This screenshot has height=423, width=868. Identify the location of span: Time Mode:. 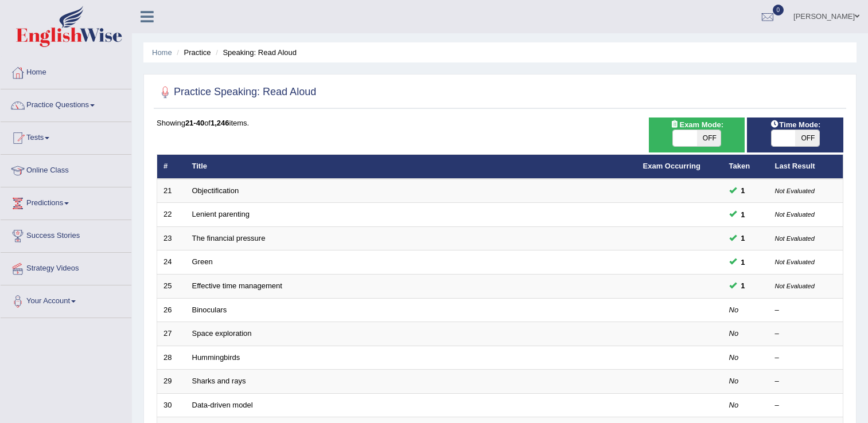
(795, 124).